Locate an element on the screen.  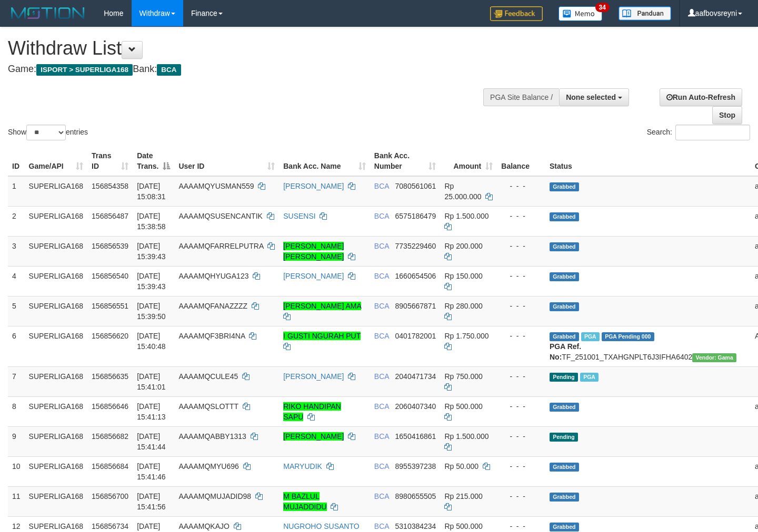
span: AAAAMQF3BRI4NA is located at coordinates (212, 336).